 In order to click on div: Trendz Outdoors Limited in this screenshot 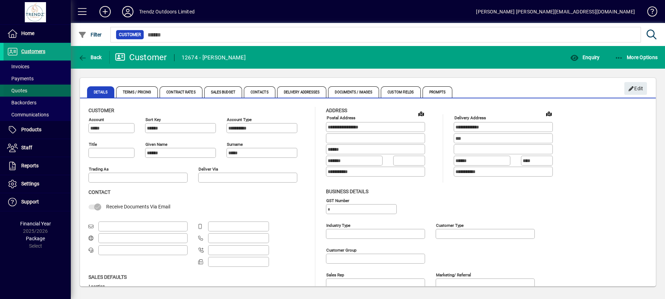, I will do `click(167, 12)`.